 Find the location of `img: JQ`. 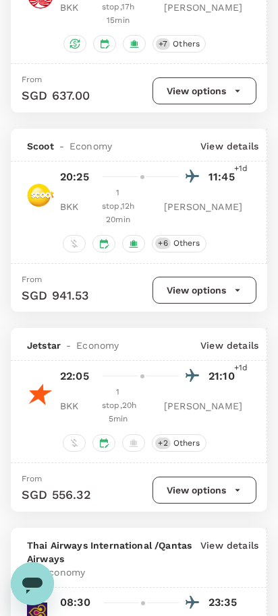

img: JQ is located at coordinates (40, 395).